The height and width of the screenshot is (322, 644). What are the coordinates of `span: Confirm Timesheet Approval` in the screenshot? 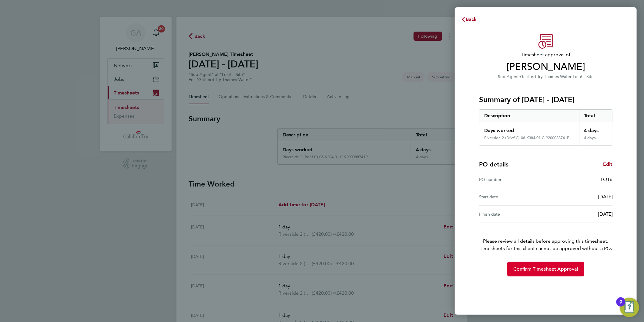 It's located at (546, 269).